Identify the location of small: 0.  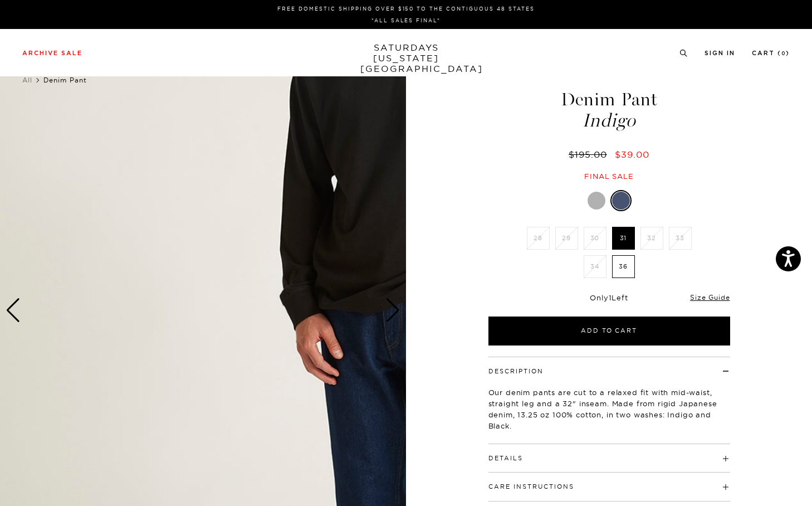
(783, 54).